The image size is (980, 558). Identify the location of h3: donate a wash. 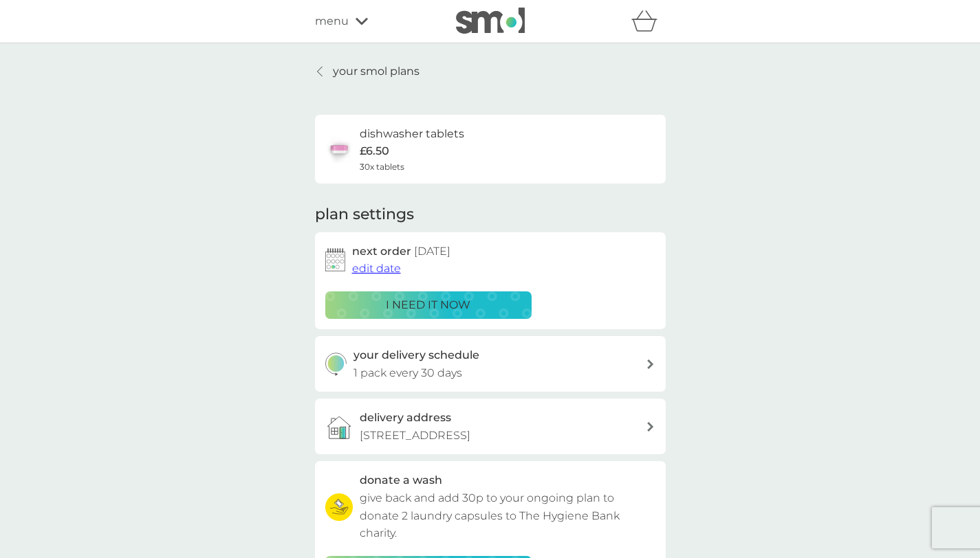
(401, 481).